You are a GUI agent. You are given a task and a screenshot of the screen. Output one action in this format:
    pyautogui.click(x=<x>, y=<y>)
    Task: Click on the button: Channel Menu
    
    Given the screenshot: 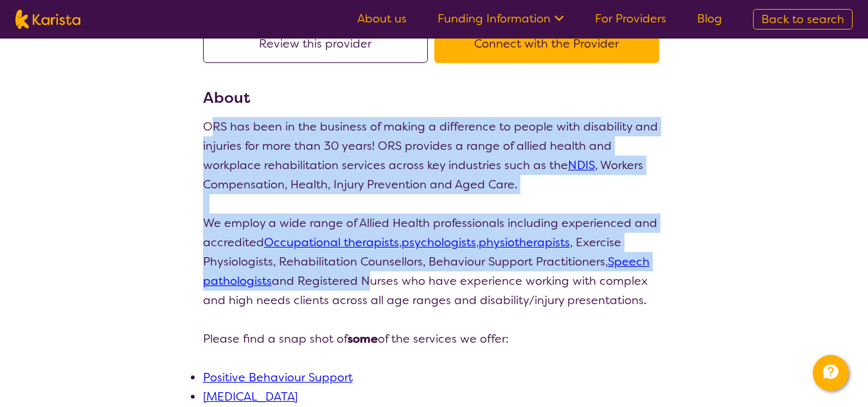 What is the action you would take?
    pyautogui.click(x=831, y=372)
    